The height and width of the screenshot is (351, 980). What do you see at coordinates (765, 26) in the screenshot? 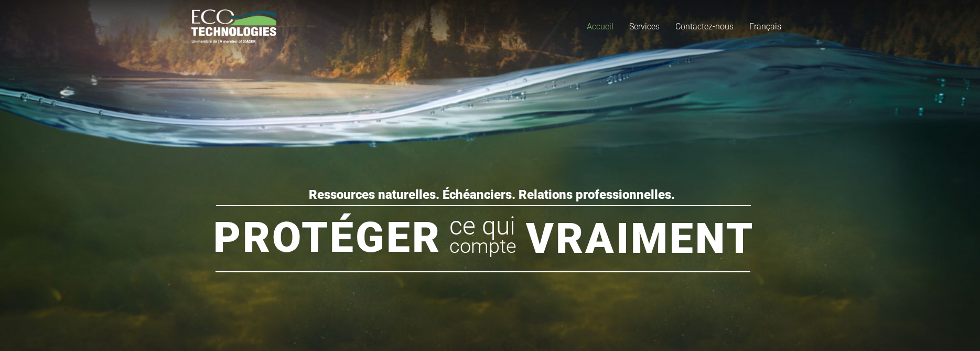
I see `span: Français` at bounding box center [765, 26].